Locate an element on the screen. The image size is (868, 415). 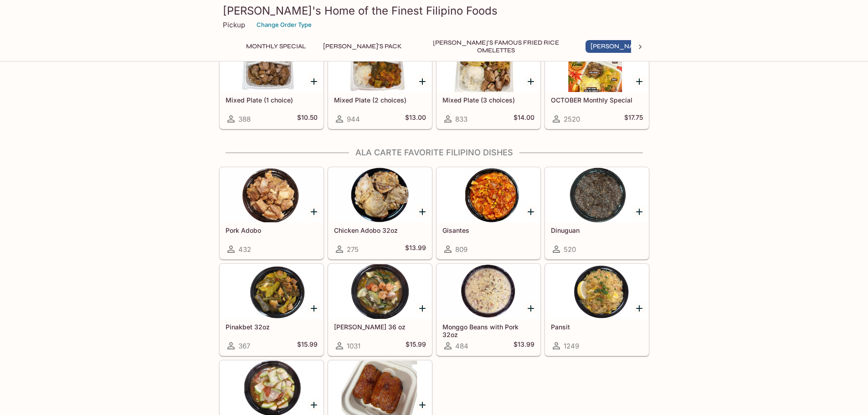
a: Mixed Plate (1 choice)388$10.50 is located at coordinates (271, 83).